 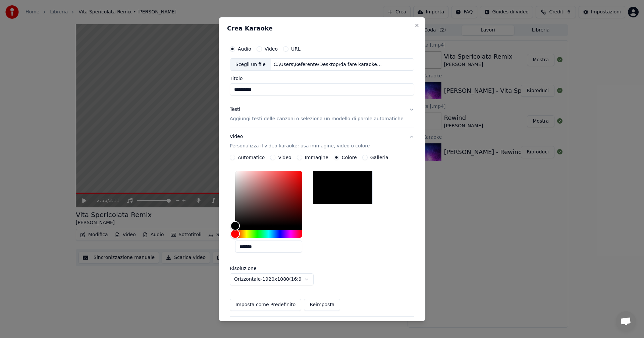 I want to click on div: VideoPersonalizza il video karaoke: usa immagine, video o colore, so click(x=322, y=235).